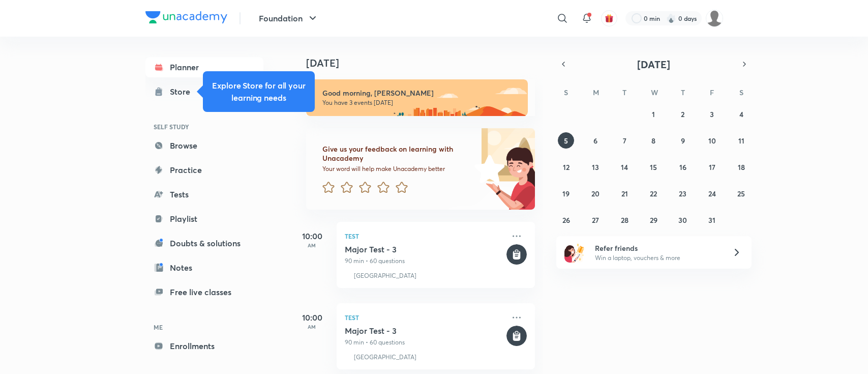 The height and width of the screenshot is (374, 868). What do you see at coordinates (595, 220) in the screenshot?
I see `button: October 27, 2025` at bounding box center [595, 220].